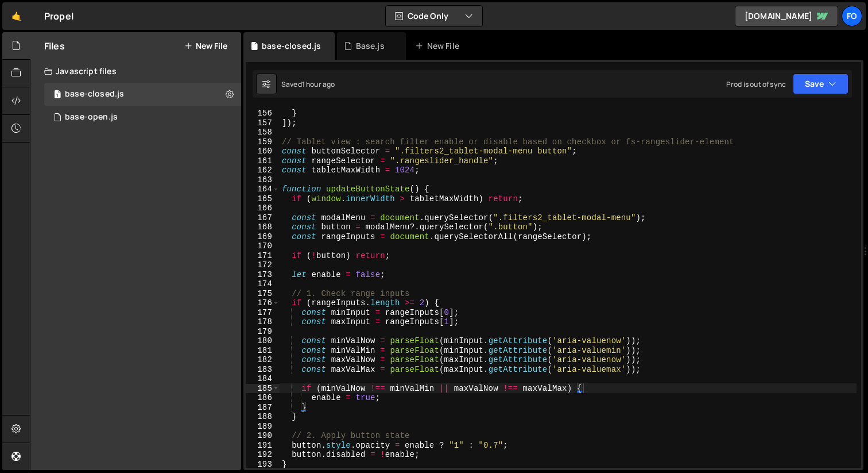 Image resolution: width=868 pixels, height=473 pixels. Describe the element at coordinates (135, 71) in the screenshot. I see `div: Javascript files` at that location.